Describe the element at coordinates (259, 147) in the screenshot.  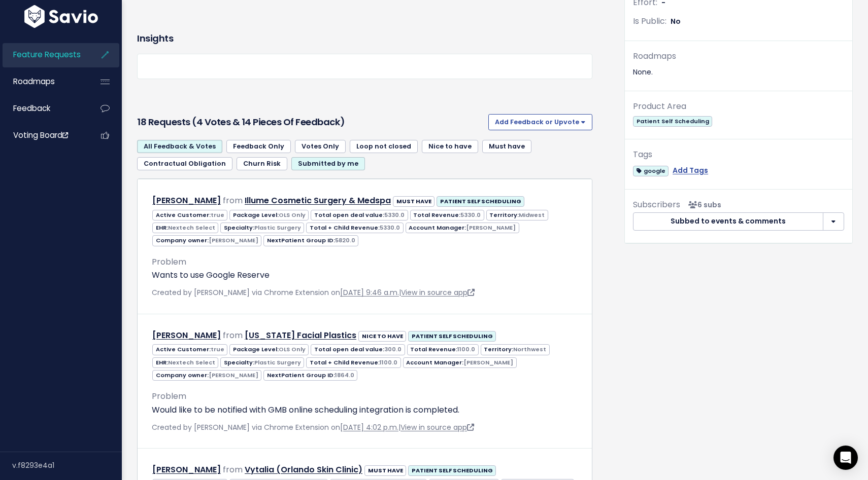
I see `a: Feedback Only` at that location.